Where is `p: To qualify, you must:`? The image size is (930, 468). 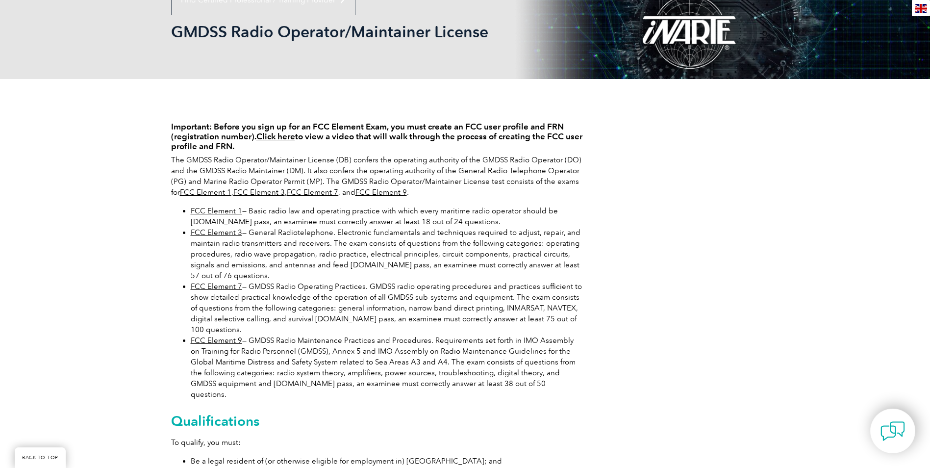 p: To qualify, you must: is located at coordinates (377, 442).